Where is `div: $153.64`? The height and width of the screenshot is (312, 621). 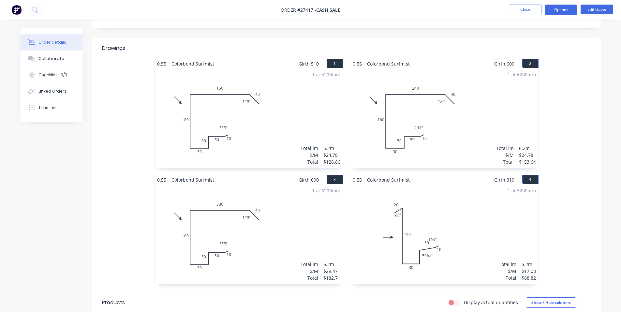 div: $153.64 is located at coordinates (527, 162).